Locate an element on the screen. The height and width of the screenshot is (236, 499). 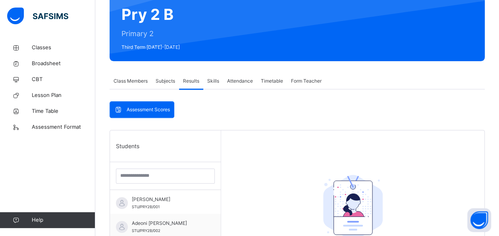
span: Students is located at coordinates (127, 146).